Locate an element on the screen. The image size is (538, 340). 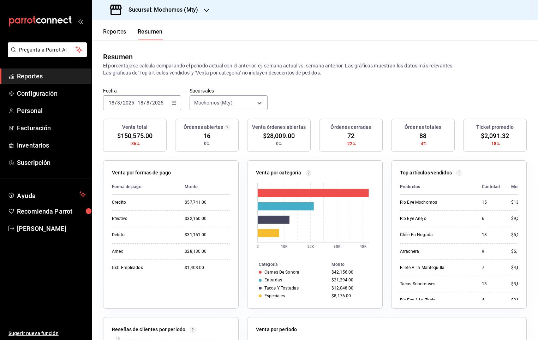
div: Filete A La Mantequilla is located at coordinates (435, 268).